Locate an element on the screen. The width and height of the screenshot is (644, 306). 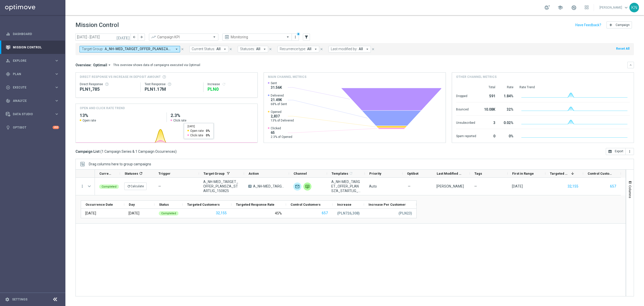
span: 68% of Sent is located at coordinates (279, 104).